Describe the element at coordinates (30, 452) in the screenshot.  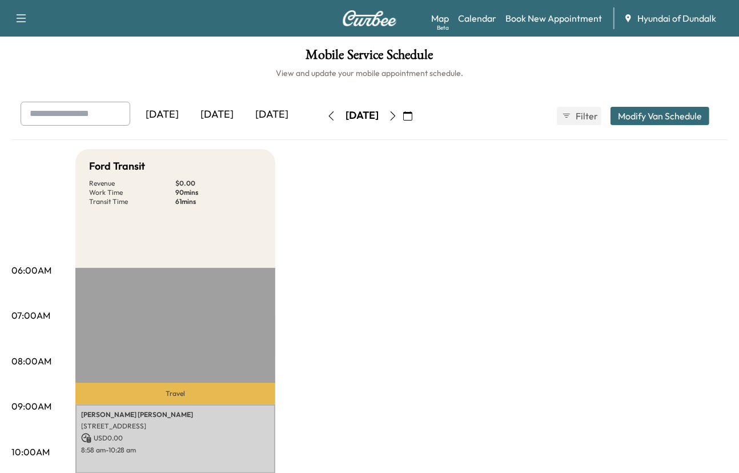
I see `p: 10:00AM` at that location.